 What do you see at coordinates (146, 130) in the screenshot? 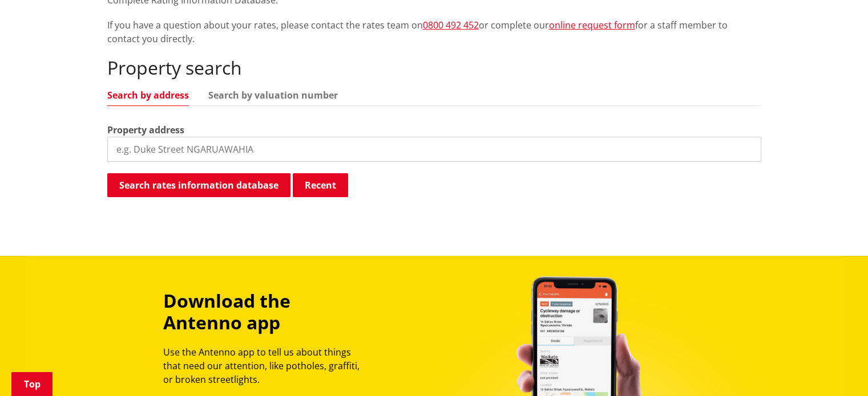
I see `label: Property address` at bounding box center [146, 130].